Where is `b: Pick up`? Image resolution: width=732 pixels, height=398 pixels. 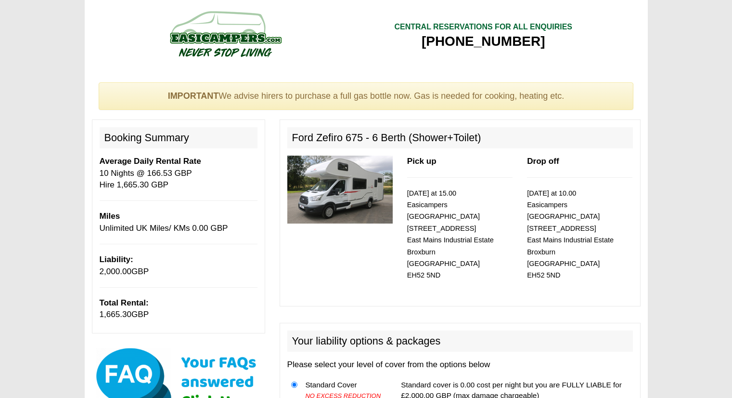
b: Pick up is located at coordinates (422, 161).